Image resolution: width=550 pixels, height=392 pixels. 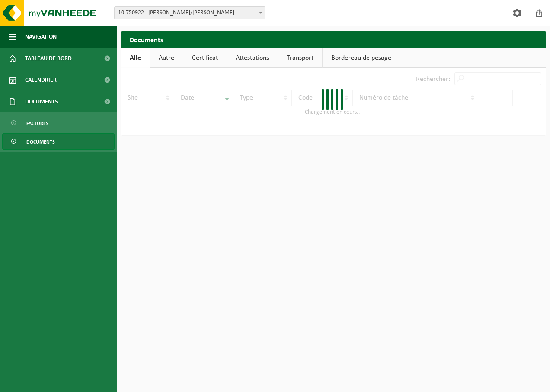 What do you see at coordinates (205, 58) in the screenshot?
I see `a: Certificat` at bounding box center [205, 58].